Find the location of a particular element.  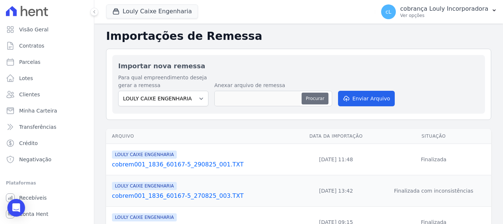

button: Enviar Arquivo is located at coordinates (367, 98).